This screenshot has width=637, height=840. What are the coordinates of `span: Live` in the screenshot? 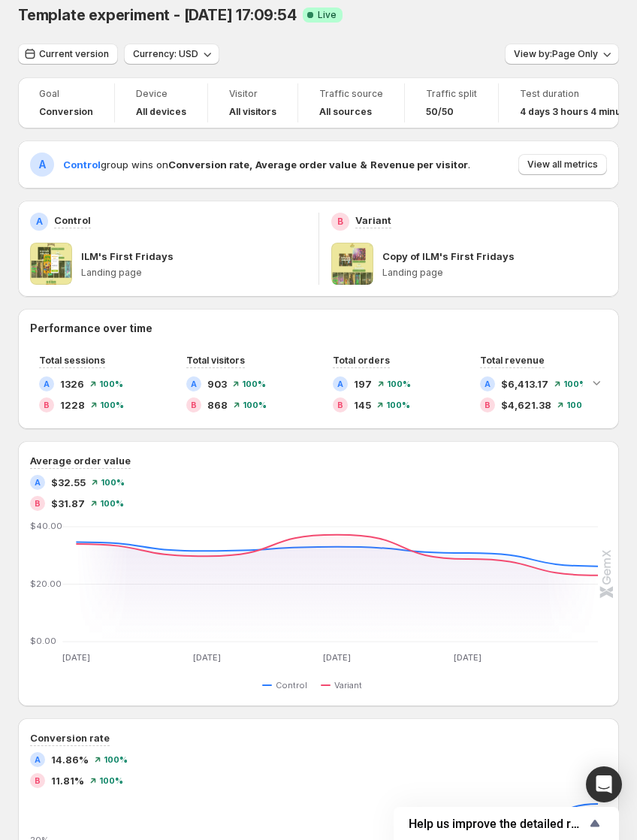 It's located at (327, 15).